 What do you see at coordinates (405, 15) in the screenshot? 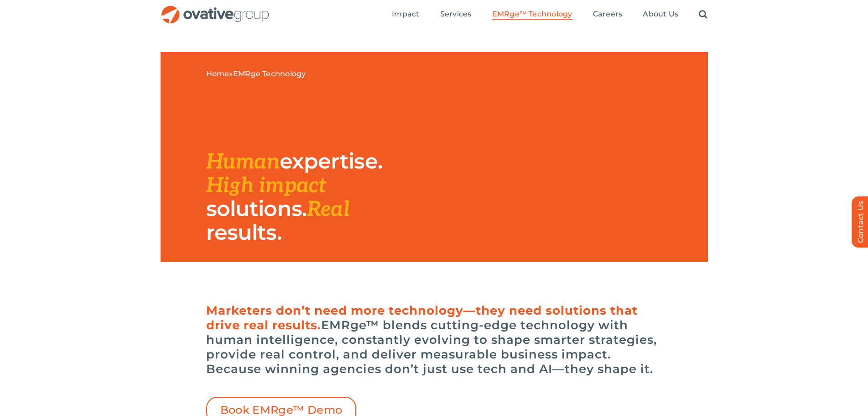
I see `a: Impact` at bounding box center [405, 15].